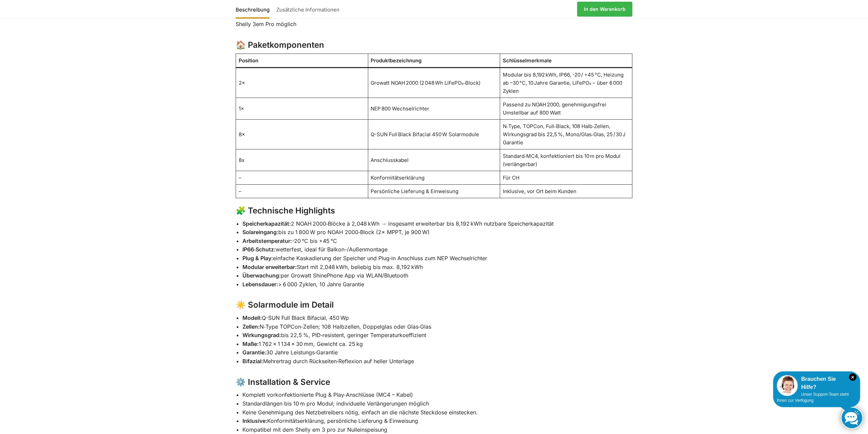  What do you see at coordinates (566, 83) in the screenshot?
I see `td: Modular bis 8,192 kWh, IP66, -20 / +45 °C, Heizung ab –30 °C, 10 Jahre Garantie, LiFePO₄ – über 6...` at bounding box center [566, 83].